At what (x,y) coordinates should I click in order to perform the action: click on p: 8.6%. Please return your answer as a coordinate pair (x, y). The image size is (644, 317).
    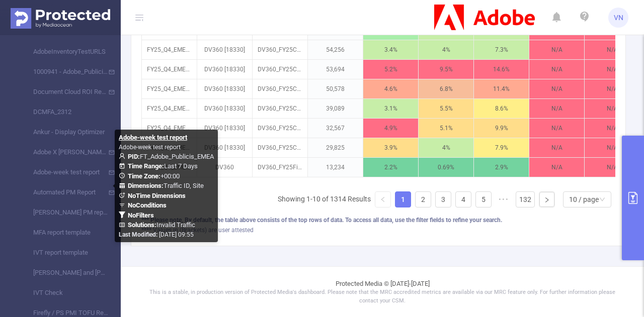
    Looking at the image, I should click on (501, 109).